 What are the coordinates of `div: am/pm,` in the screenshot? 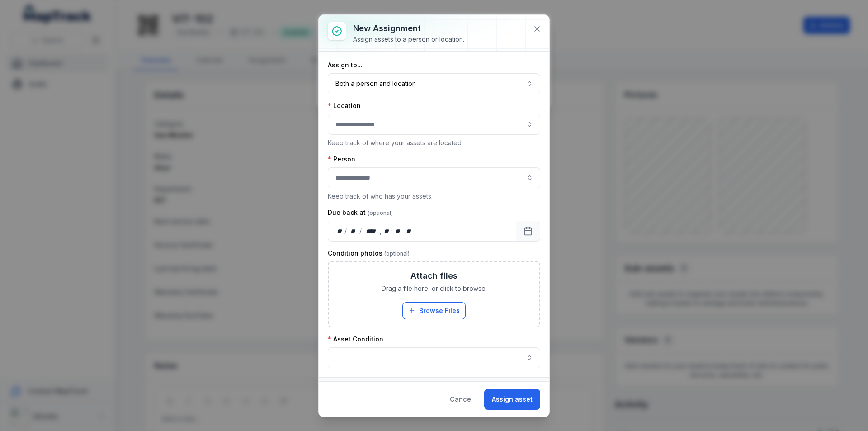 It's located at (409, 231).